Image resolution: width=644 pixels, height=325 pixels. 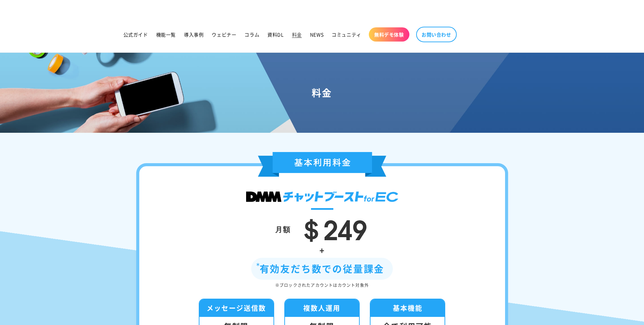 I want to click on span: 料金, so click(x=297, y=34).